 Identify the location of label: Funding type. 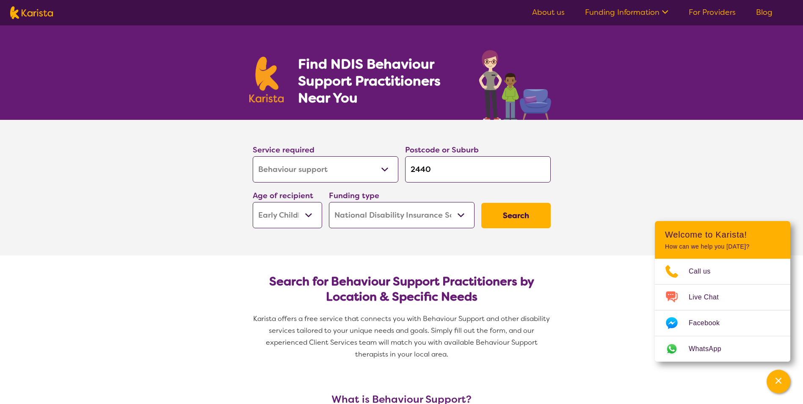
(354, 195).